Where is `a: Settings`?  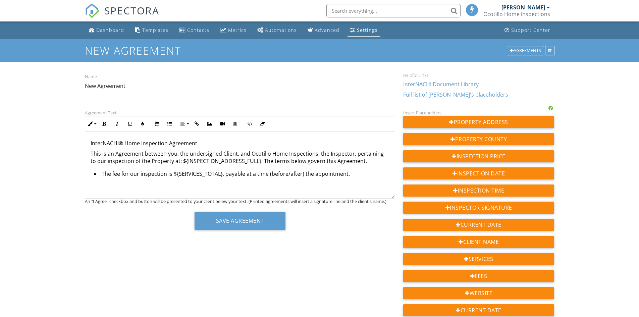
a: Settings is located at coordinates (364, 30).